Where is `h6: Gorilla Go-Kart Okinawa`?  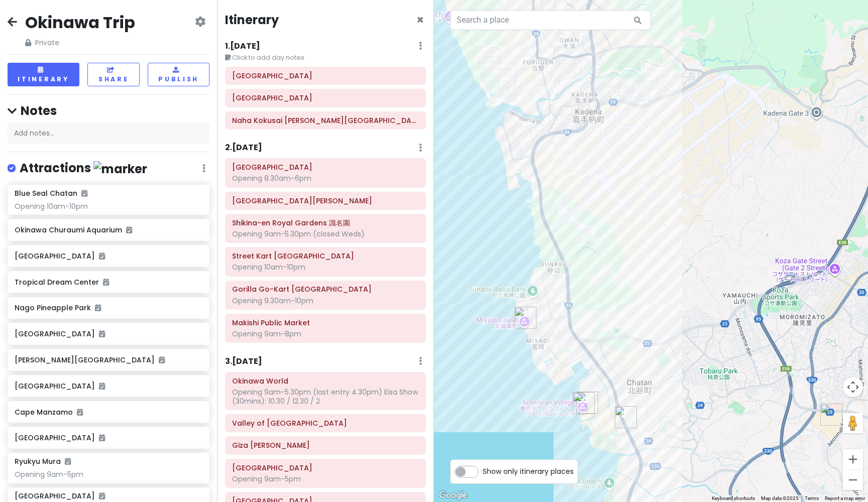
h6: Gorilla Go-Kart Okinawa is located at coordinates (325, 289).